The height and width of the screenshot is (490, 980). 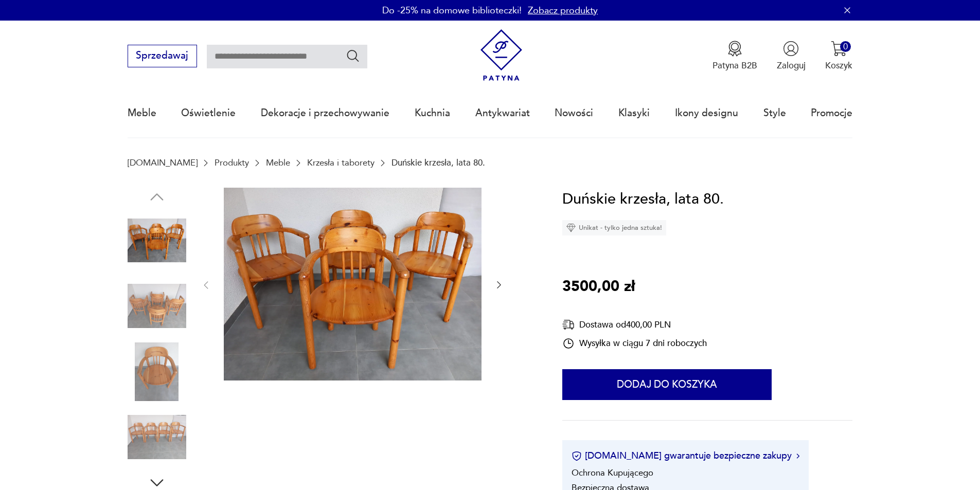 What do you see at coordinates (341, 163) in the screenshot?
I see `a: Krzesła i taborety` at bounding box center [341, 163].